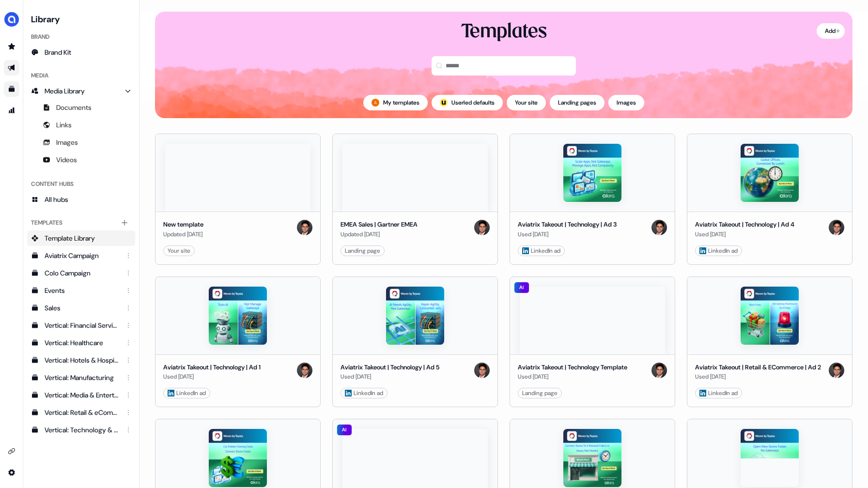  I want to click on a: Videos, so click(81, 160).